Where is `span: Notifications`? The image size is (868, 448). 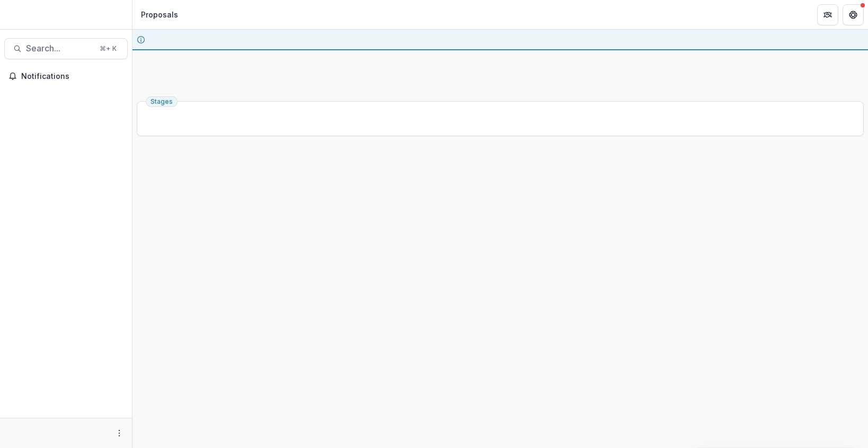
span: Notifications is located at coordinates (72, 76).